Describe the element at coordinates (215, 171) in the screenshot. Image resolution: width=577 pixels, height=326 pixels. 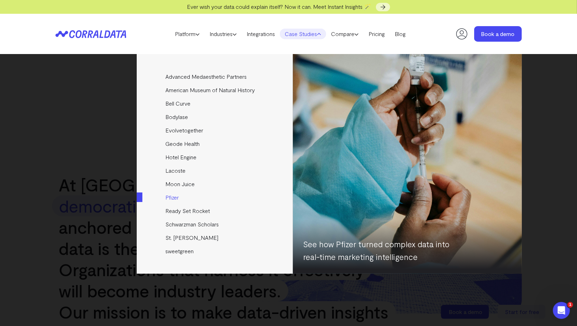
I see `a: Lacoste` at that location.